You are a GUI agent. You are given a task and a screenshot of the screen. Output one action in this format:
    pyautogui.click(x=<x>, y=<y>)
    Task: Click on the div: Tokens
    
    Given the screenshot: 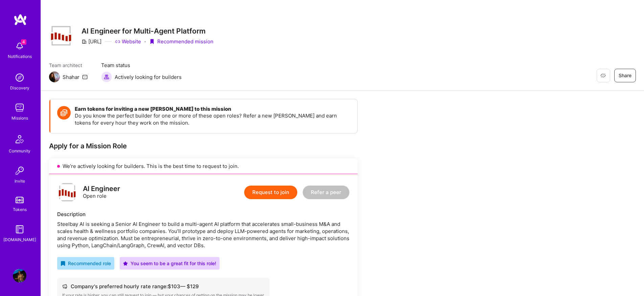 What is the action you would take?
    pyautogui.click(x=19, y=209)
    